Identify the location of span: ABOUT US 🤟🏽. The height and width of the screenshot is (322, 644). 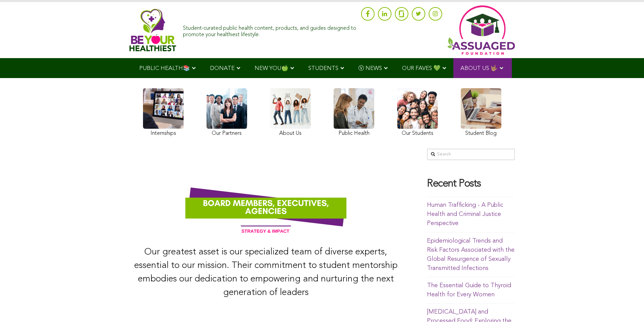
(479, 68).